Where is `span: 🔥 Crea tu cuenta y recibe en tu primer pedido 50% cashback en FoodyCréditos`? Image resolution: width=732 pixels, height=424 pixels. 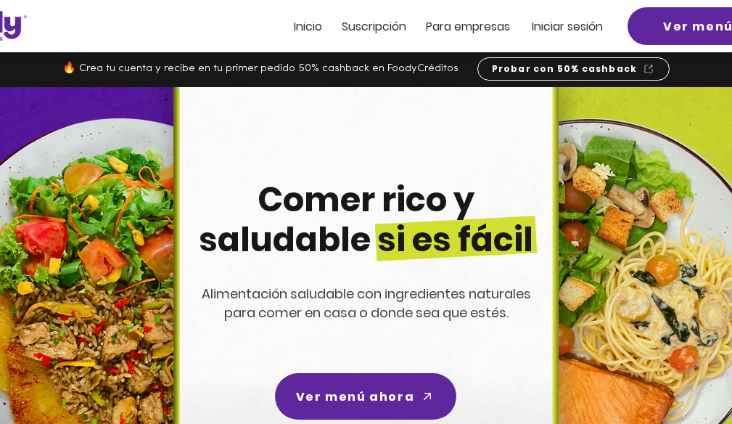
span: 🔥 Crea tu cuenta y recibe en tu primer pedido 50% cashback en FoodyCréditos is located at coordinates (261, 68).